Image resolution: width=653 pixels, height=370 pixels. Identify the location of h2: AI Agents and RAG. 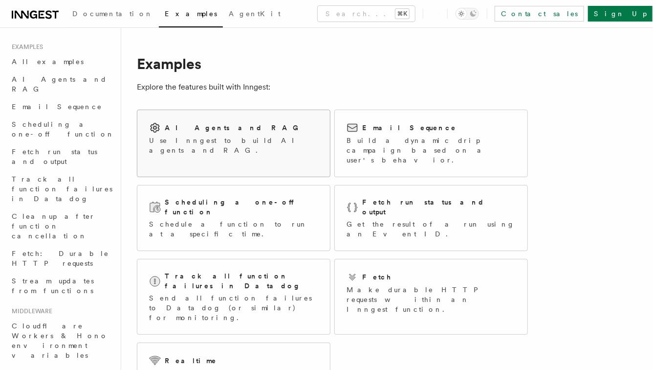
(234, 128).